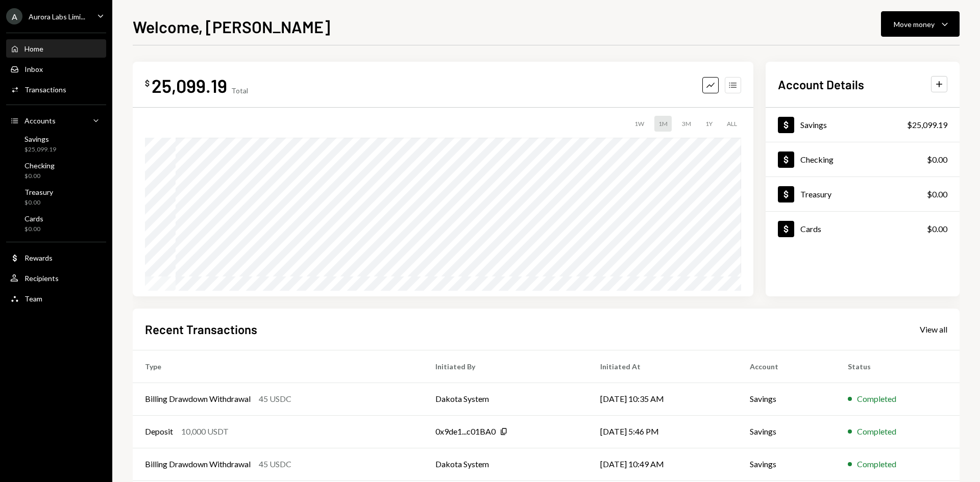  I want to click on div: 10,000 USDT, so click(205, 432).